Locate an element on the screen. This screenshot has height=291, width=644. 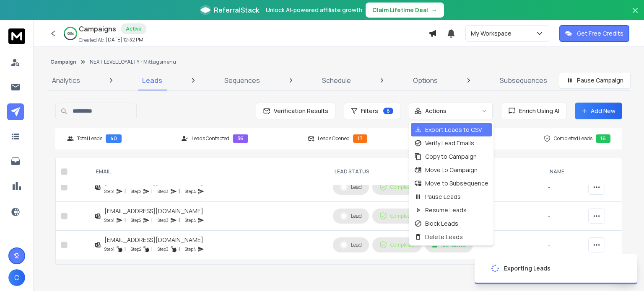
p: Verify Lead Emails is located at coordinates (450, 143).